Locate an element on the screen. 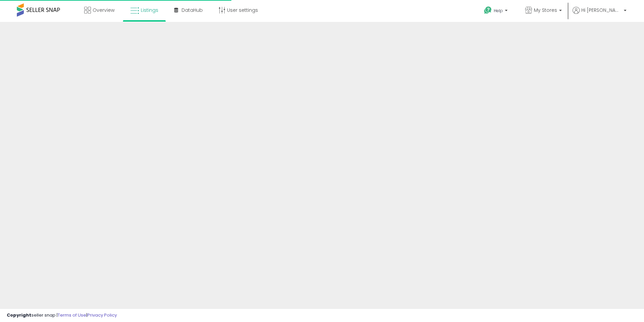 This screenshot has width=644, height=322. span: My Stores is located at coordinates (545, 10).